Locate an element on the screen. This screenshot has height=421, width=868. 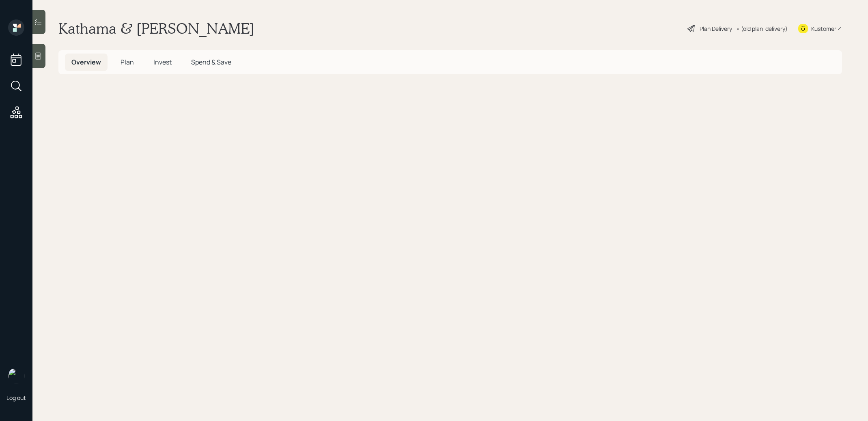
span: Overview is located at coordinates (86, 62).